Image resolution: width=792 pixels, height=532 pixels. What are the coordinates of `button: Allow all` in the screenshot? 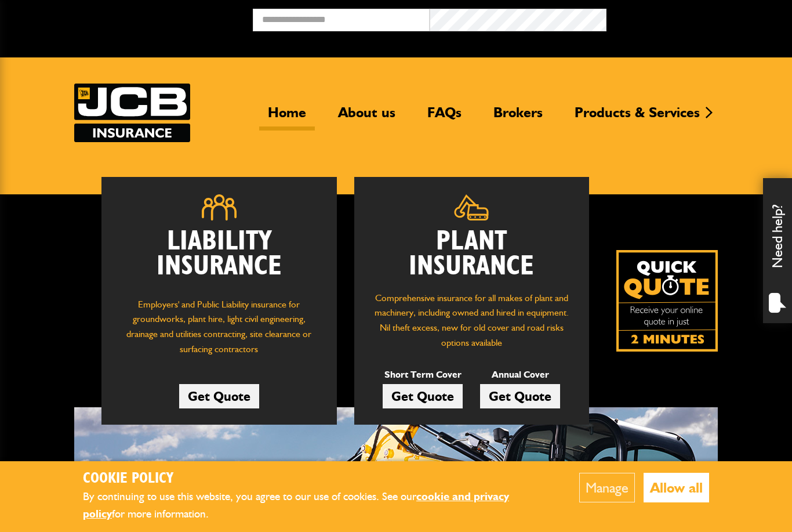 It's located at (676, 487).